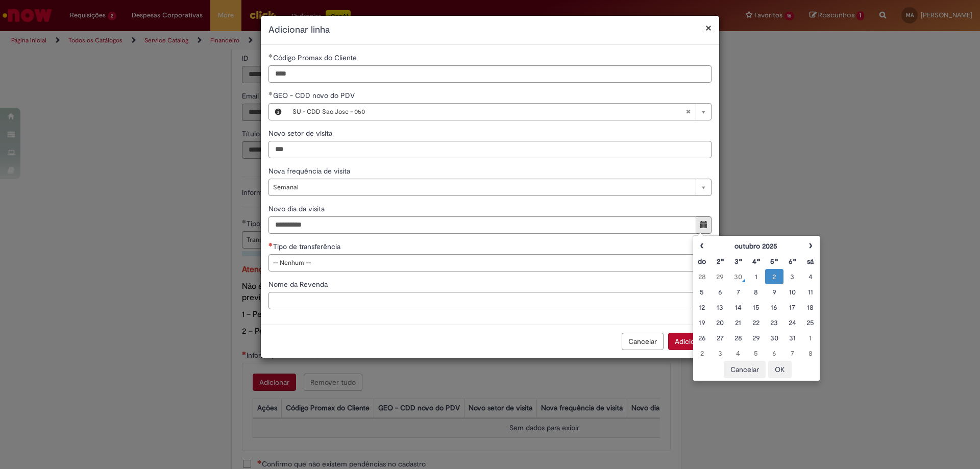 This screenshot has height=469, width=980. I want to click on th: Quarta-feira, so click(756, 261).